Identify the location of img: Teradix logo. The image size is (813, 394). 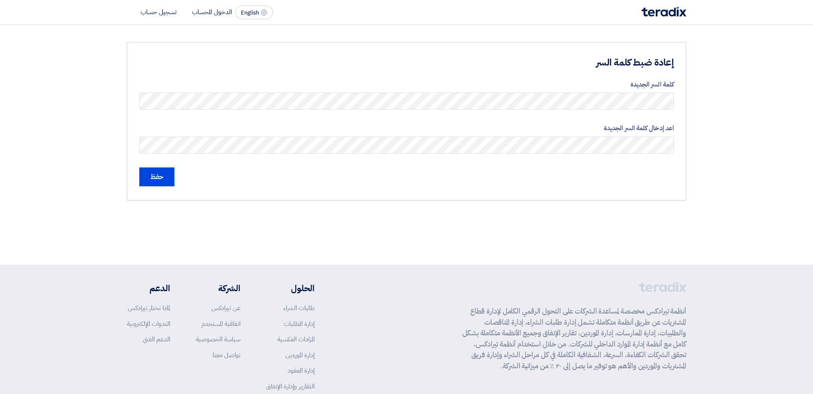
(664, 12).